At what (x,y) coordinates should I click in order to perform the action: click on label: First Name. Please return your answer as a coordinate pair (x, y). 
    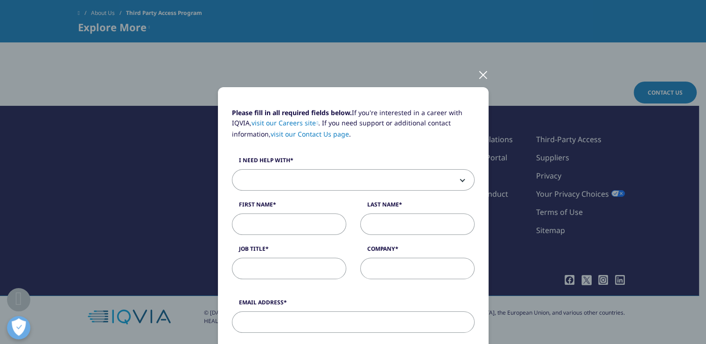
    Looking at the image, I should click on (289, 207).